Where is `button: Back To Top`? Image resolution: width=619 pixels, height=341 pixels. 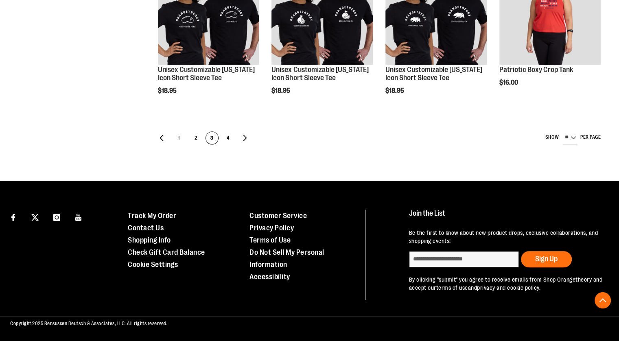
button: Back To Top is located at coordinates (603, 300).